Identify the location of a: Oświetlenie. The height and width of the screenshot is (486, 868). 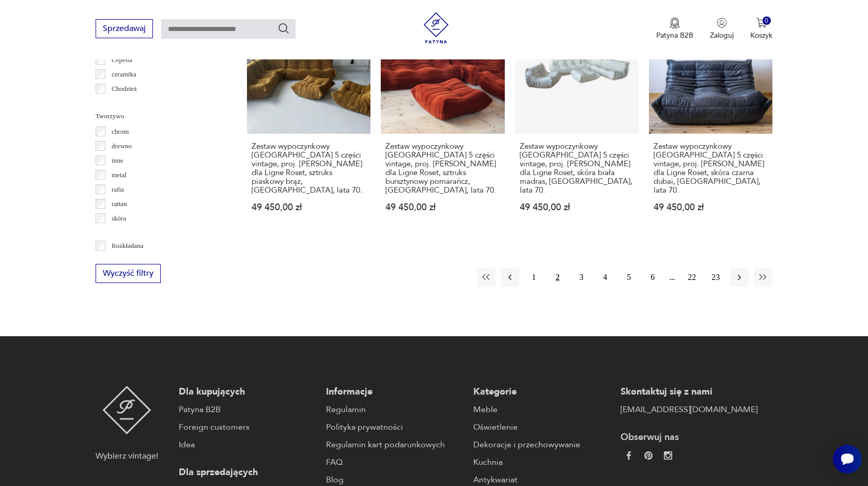
(541, 427).